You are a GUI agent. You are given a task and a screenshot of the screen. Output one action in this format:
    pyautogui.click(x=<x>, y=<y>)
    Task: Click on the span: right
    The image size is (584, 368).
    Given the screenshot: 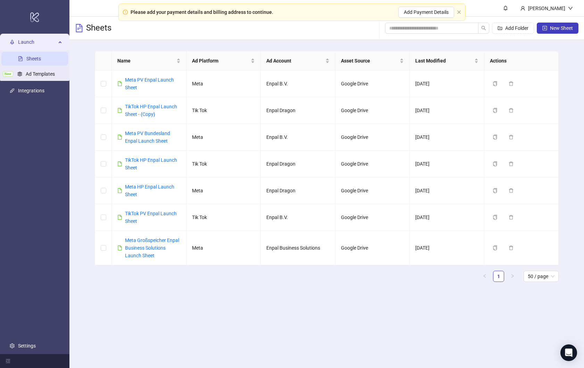 What is the action you would take?
    pyautogui.click(x=513, y=276)
    